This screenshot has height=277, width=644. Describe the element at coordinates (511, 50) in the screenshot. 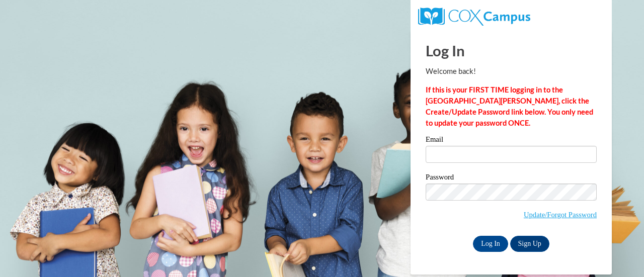

I see `h1: Log In` at that location.